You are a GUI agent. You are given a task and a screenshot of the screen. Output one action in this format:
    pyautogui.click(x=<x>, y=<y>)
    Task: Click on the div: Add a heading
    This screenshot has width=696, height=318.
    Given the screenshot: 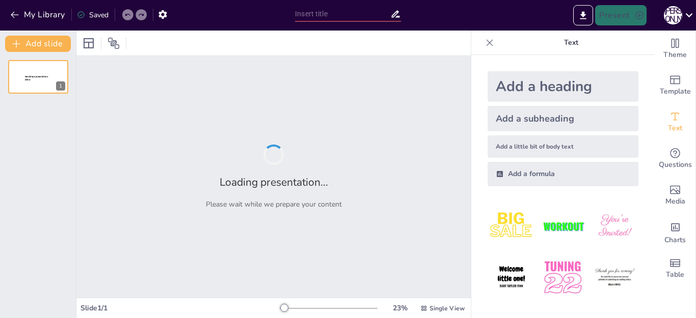 What is the action you would take?
    pyautogui.click(x=563, y=87)
    